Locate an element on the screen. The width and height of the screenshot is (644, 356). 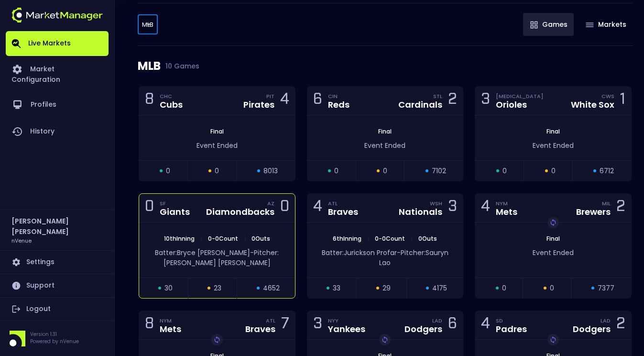
a: History is located at coordinates (57, 131).